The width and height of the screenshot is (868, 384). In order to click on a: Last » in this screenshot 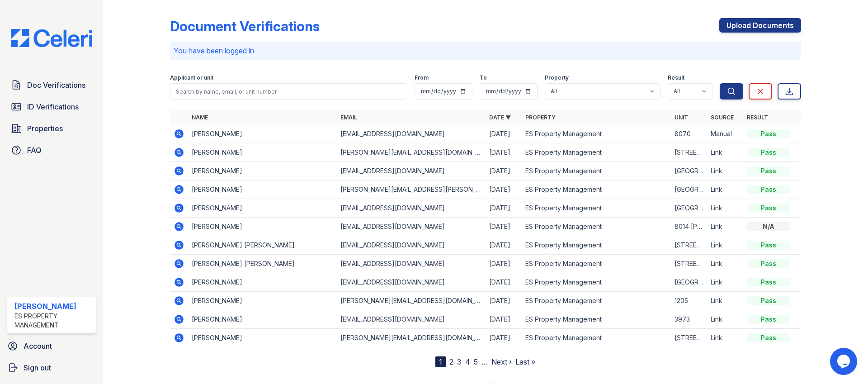, I will do `click(525, 362)`.